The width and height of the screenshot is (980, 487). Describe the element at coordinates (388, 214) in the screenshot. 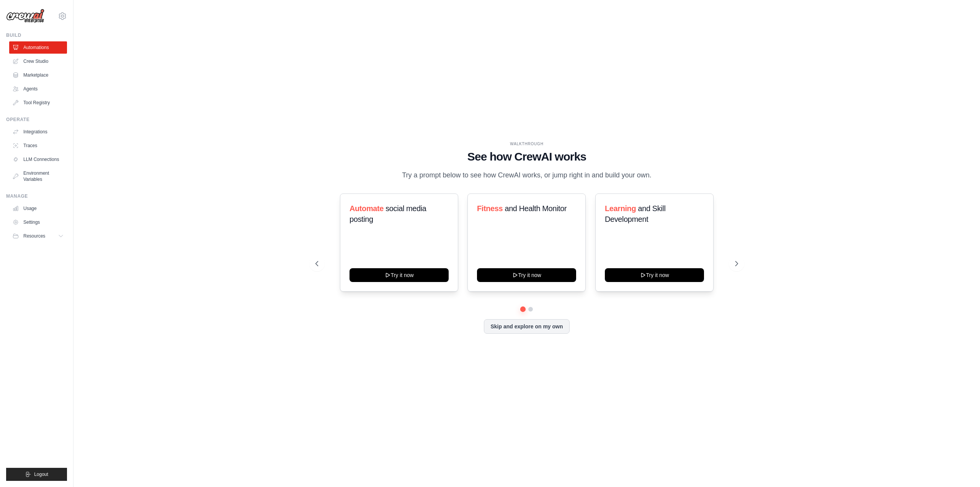

I see `span: social media posting` at that location.